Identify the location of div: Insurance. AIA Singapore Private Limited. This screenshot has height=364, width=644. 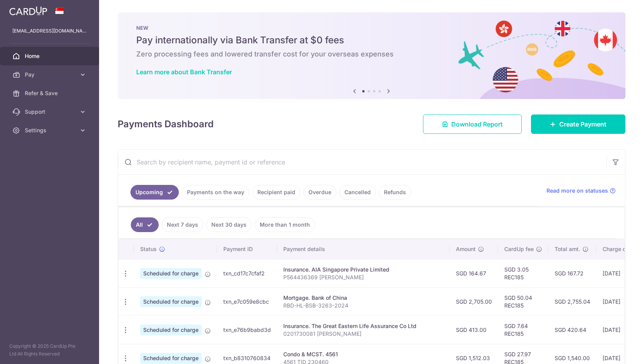
(363, 270).